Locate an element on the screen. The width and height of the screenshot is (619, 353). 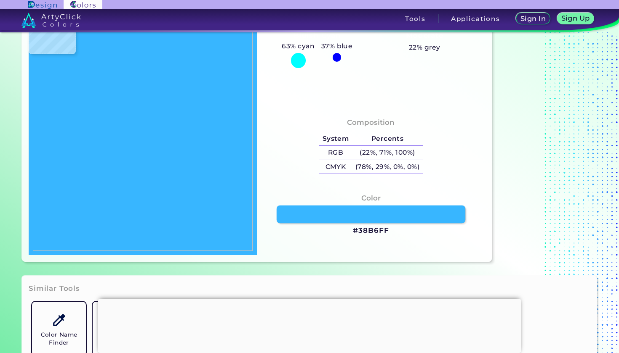
h5: RGB is located at coordinates (335, 153).